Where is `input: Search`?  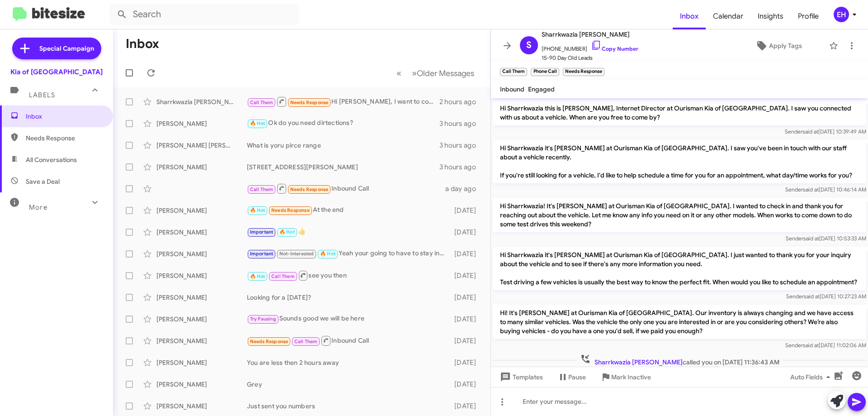 input: Search is located at coordinates (204, 14).